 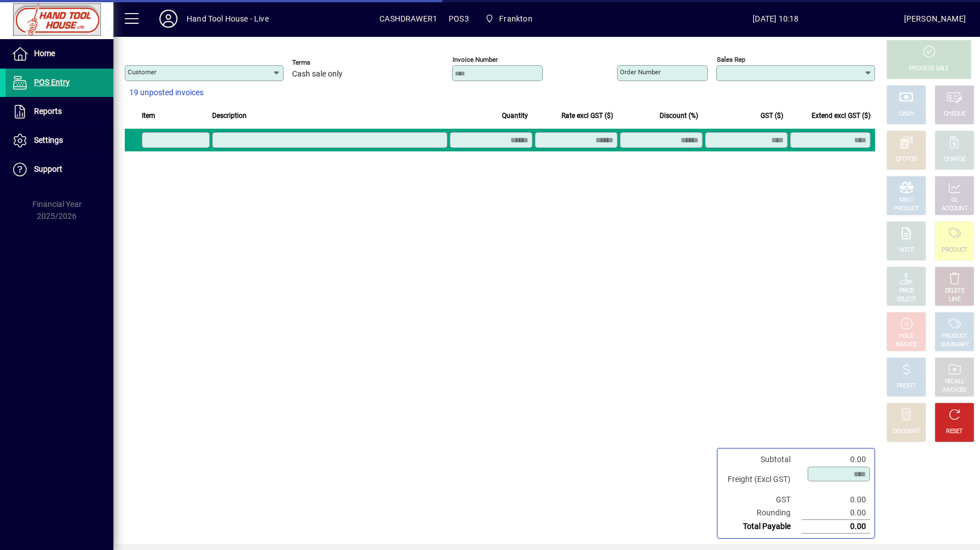 I want to click on div: LINE, so click(x=955, y=300).